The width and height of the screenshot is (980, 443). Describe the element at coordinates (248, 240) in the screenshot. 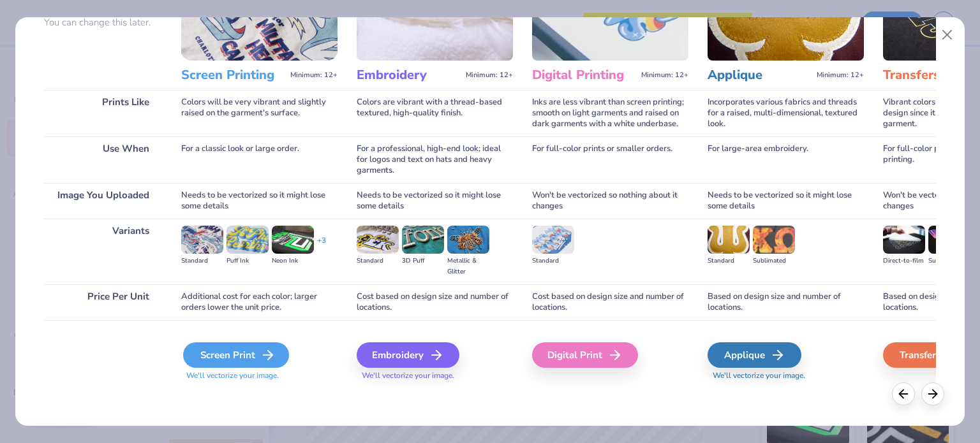

I see `img: Puff Ink` at that location.